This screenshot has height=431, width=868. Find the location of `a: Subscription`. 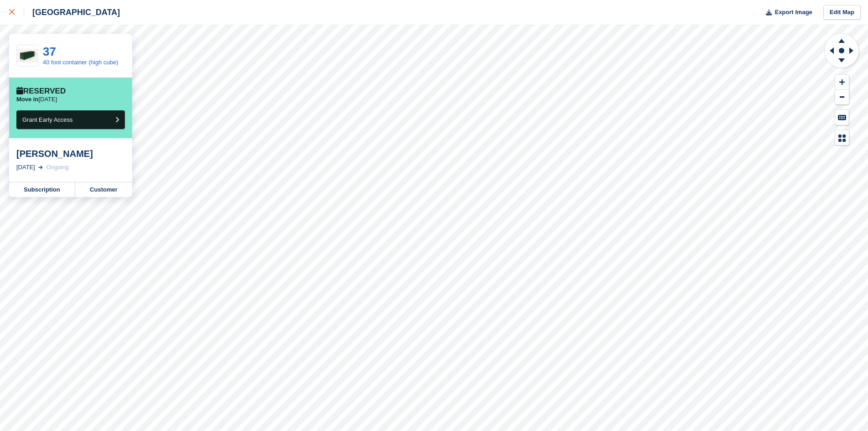

a: Subscription is located at coordinates (42, 190).